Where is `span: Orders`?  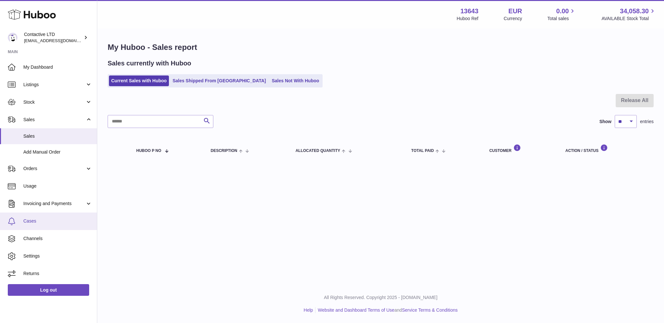 span: Orders is located at coordinates (54, 169).